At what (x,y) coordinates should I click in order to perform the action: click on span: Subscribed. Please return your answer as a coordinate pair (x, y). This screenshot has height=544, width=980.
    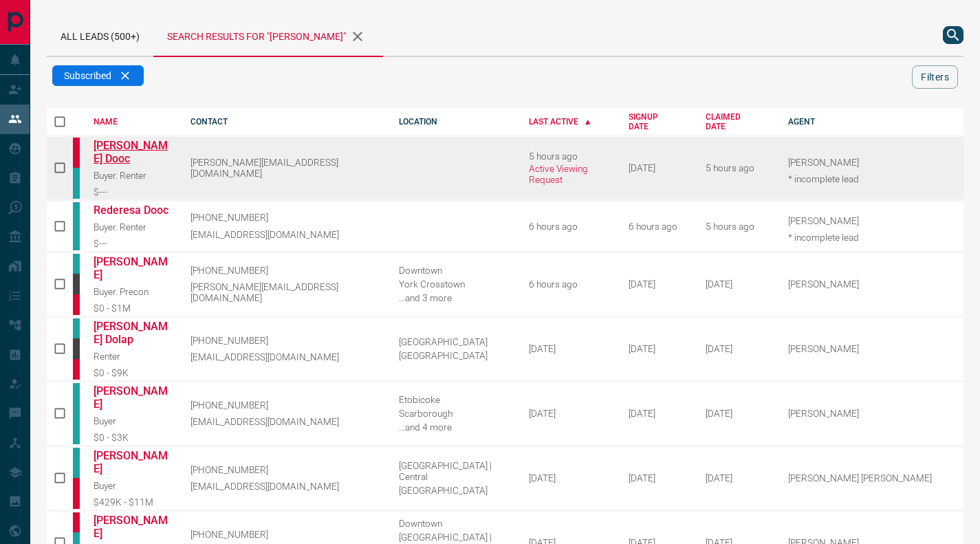
    Looking at the image, I should click on (87, 76).